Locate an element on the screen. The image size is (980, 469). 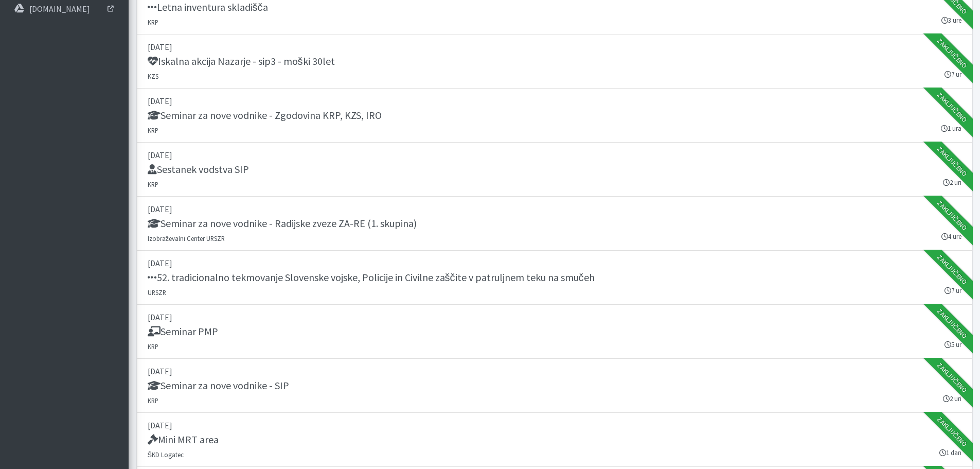
h5: Seminar za nove vodnike - Zgodovina KRP, KZS, IRO is located at coordinates (264, 116).